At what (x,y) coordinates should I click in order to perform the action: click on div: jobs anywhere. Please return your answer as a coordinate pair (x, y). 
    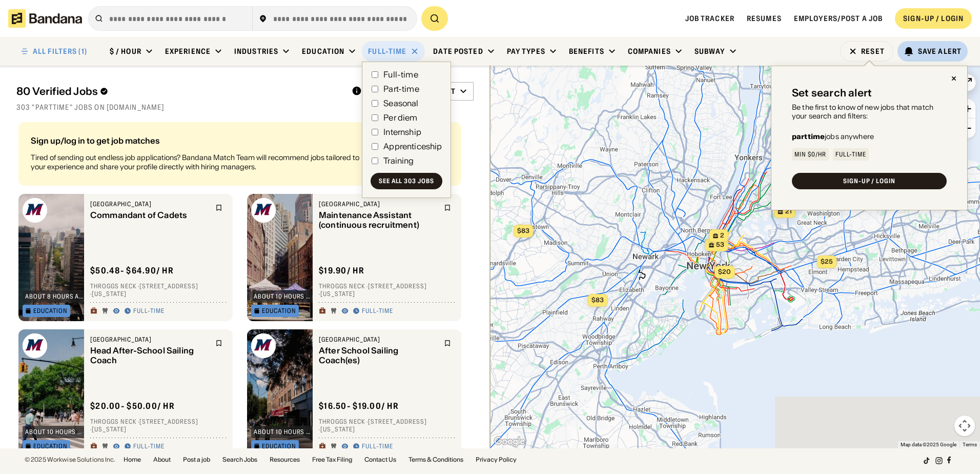
    Looking at the image, I should click on (833, 137).